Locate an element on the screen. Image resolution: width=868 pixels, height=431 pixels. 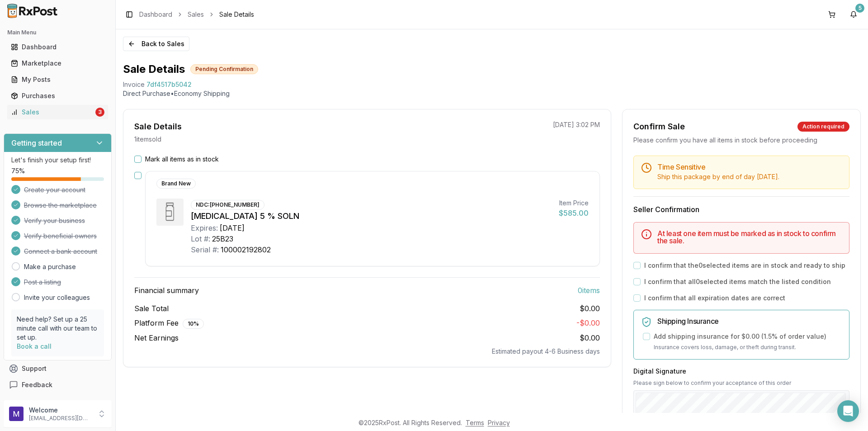
span: Verify your business is located at coordinates (54, 221).